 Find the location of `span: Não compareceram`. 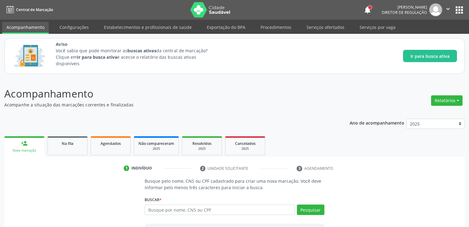

span: Não compareceram is located at coordinates (156, 144).